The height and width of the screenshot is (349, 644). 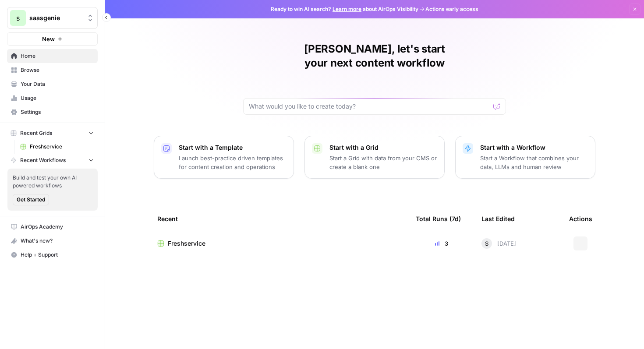 What do you see at coordinates (57, 112) in the screenshot?
I see `span: Settings` at bounding box center [57, 112].